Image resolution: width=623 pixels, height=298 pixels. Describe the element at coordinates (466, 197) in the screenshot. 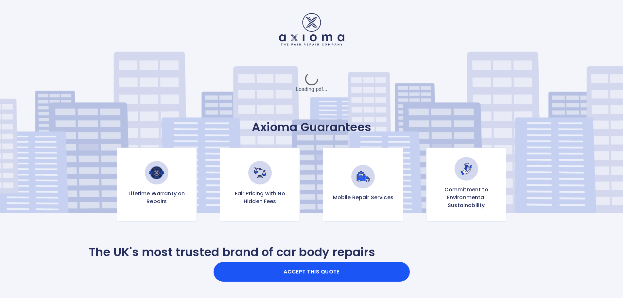

I see `p: Commitment to Environmental Sustainability` at that location.